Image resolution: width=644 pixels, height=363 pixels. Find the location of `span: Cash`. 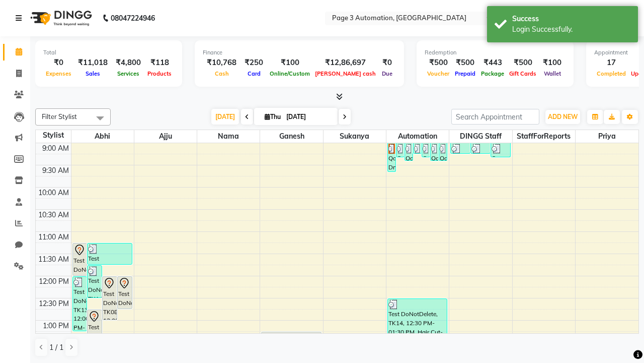

span: Cash is located at coordinates (222, 73).